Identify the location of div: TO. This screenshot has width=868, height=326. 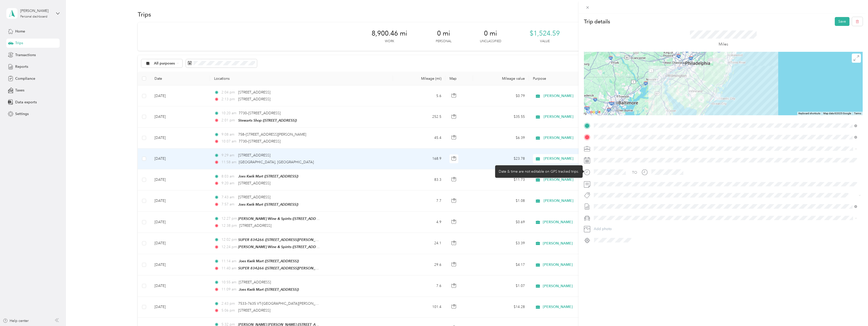
(635, 172).